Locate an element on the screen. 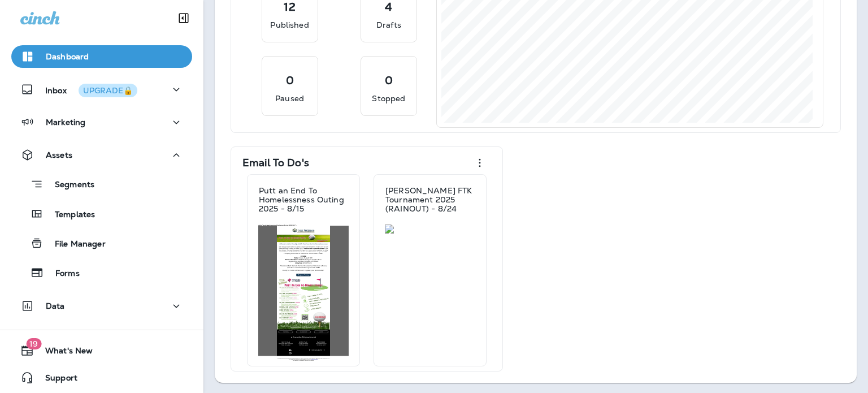  p: Published is located at coordinates (289, 25).